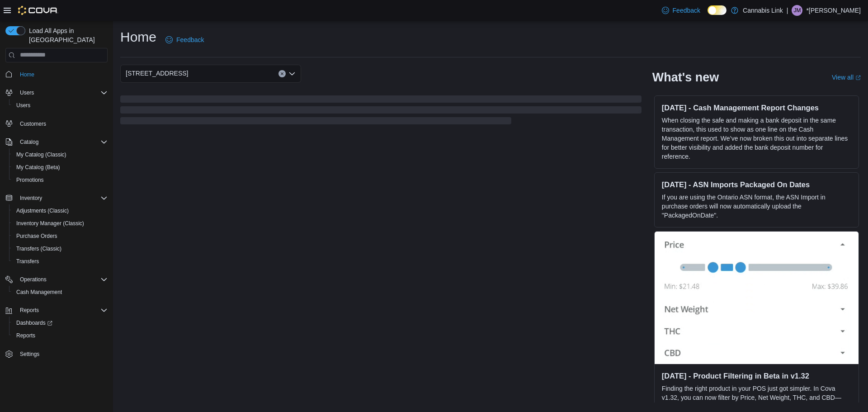  I want to click on a: Inventory Manager (Classic), so click(50, 223).